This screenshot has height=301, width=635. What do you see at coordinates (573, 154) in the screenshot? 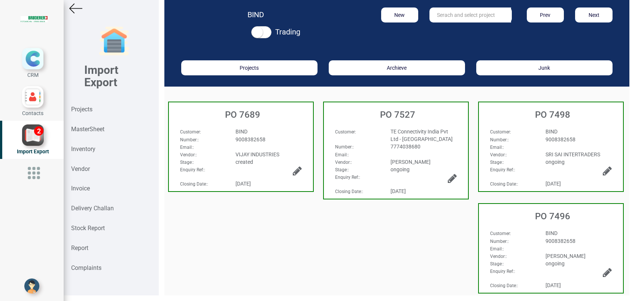
I see `span: SRI SAI INTERTRADERS` at bounding box center [573, 154].